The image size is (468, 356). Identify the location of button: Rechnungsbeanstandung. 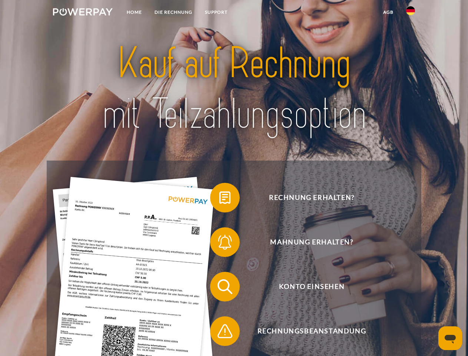
(307, 331).